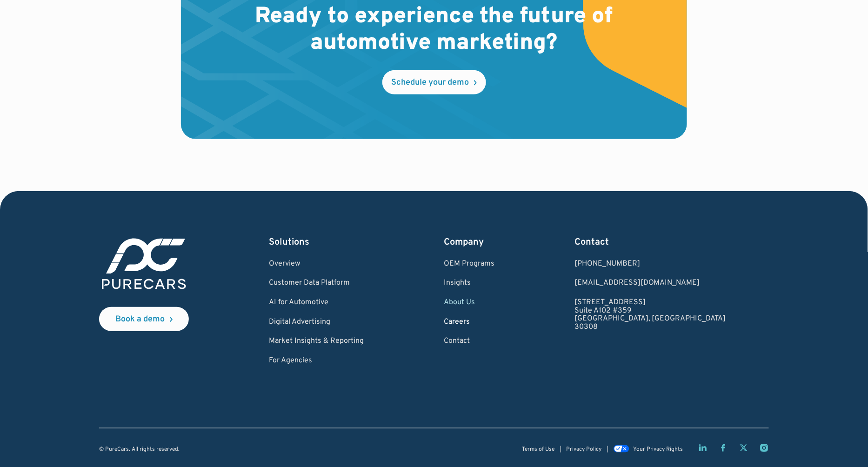 Image resolution: width=868 pixels, height=467 pixels. What do you see at coordinates (317, 264) in the screenshot?
I see `a: Overview` at bounding box center [317, 264].